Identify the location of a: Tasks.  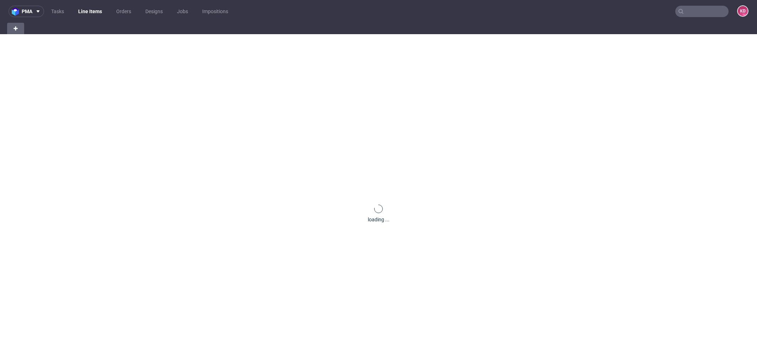
(58, 11).